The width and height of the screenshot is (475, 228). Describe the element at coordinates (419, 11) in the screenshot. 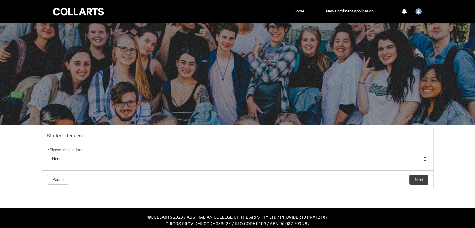

I see `button: User Profile Student.mmicall.20241897` at that location.